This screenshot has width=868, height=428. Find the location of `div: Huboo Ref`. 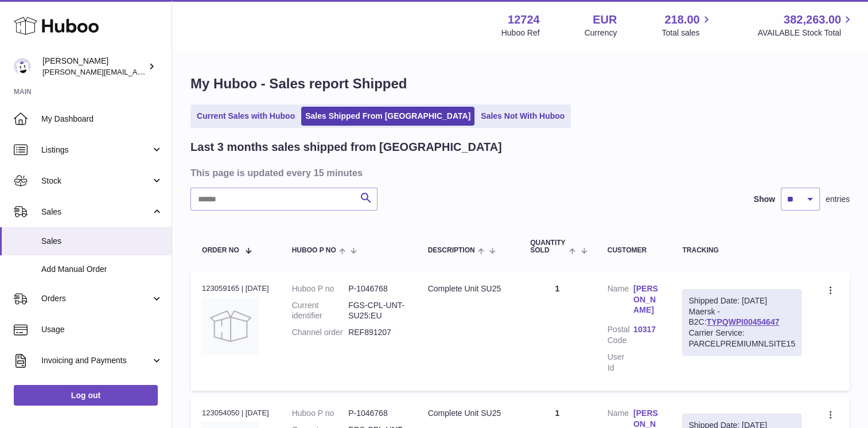

div: Huboo Ref is located at coordinates (520, 33).